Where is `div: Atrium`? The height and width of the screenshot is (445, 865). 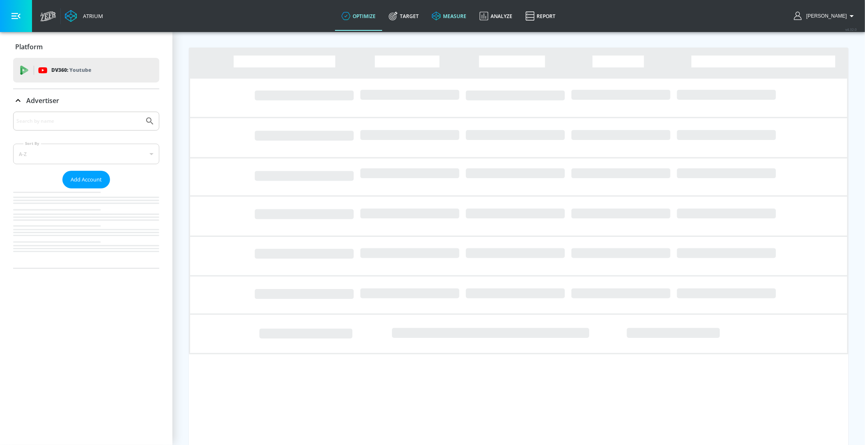 div: Atrium is located at coordinates (91, 16).